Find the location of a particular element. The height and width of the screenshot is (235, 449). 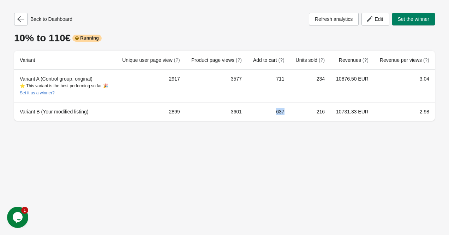

div: Variant A (Control group, original) is located at coordinates (65, 86).